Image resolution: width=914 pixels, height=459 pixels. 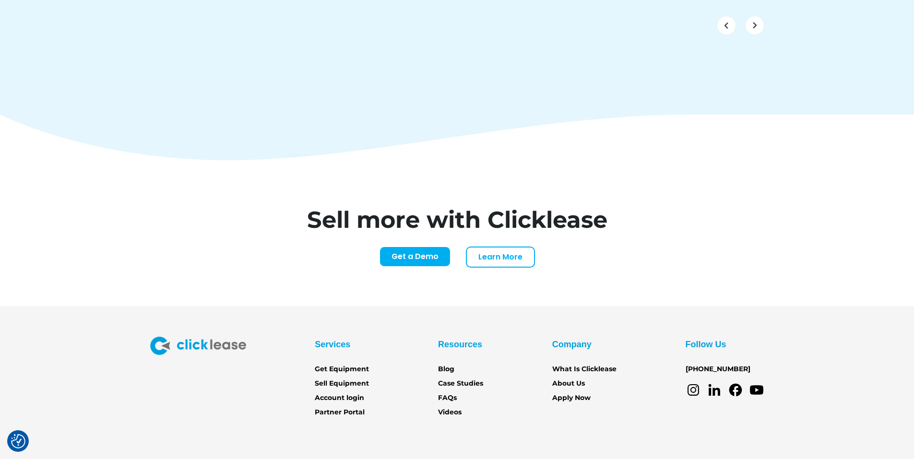 I want to click on a: Get a Demo, so click(x=415, y=257).